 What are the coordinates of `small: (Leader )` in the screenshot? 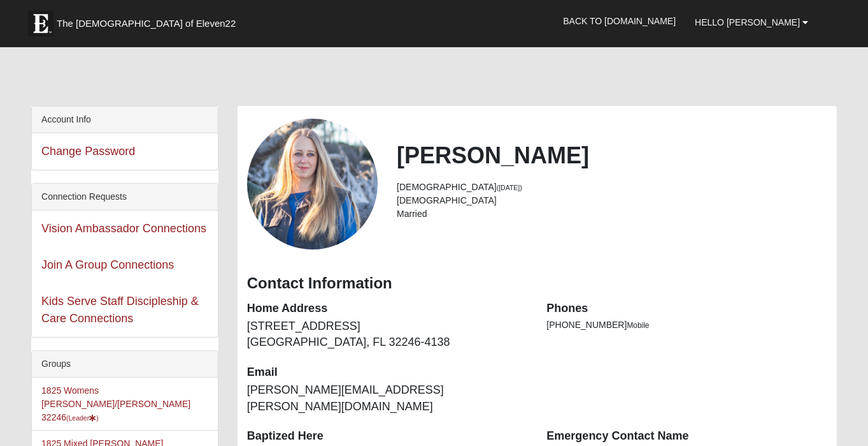 It's located at (83, 418).